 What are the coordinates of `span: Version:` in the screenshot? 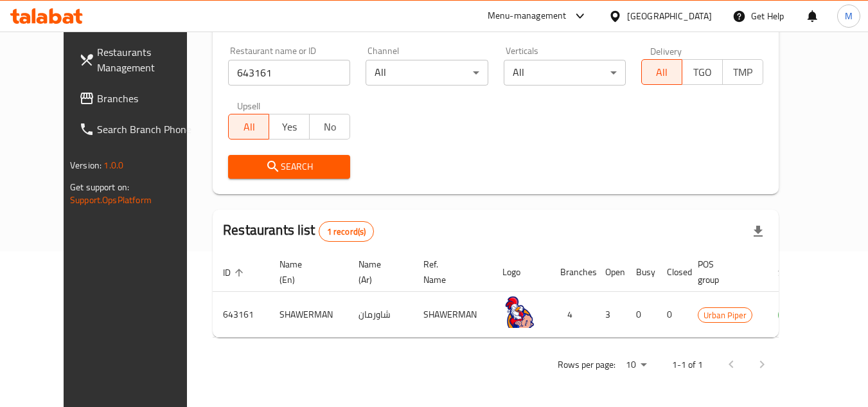 It's located at (86, 166).